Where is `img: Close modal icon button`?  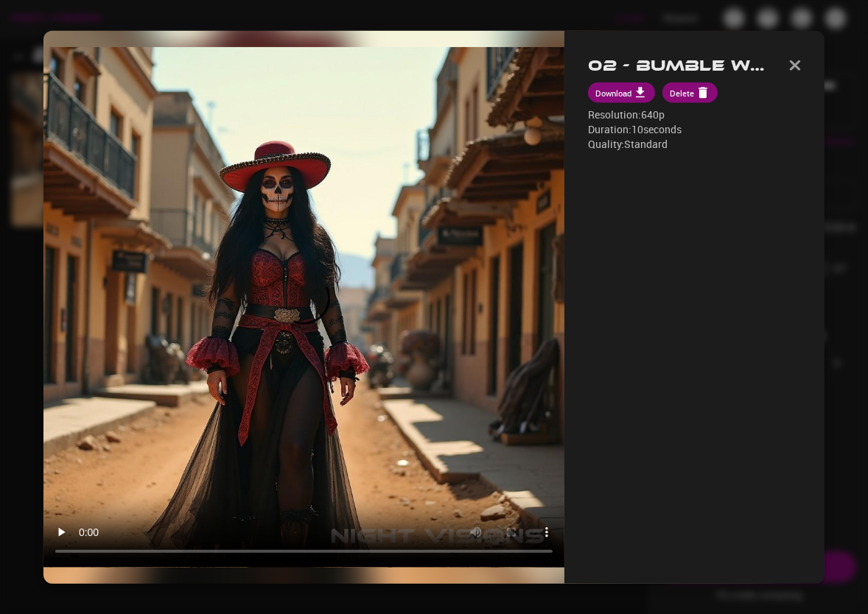 img: Close modal icon button is located at coordinates (794, 66).